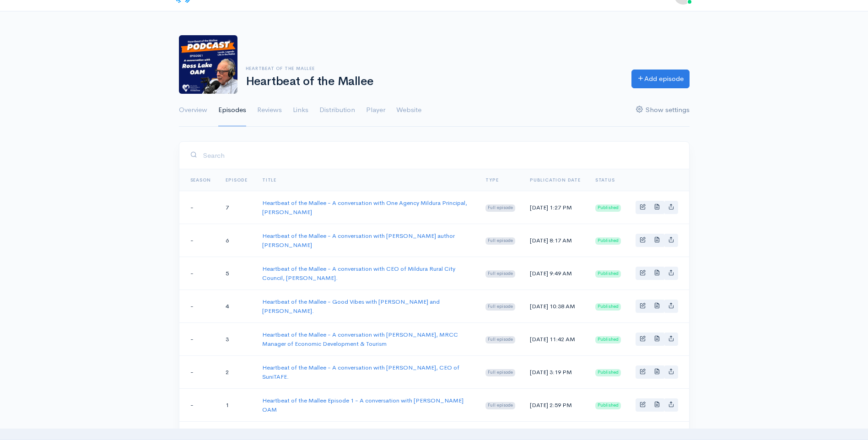  I want to click on a: Player, so click(376, 110).